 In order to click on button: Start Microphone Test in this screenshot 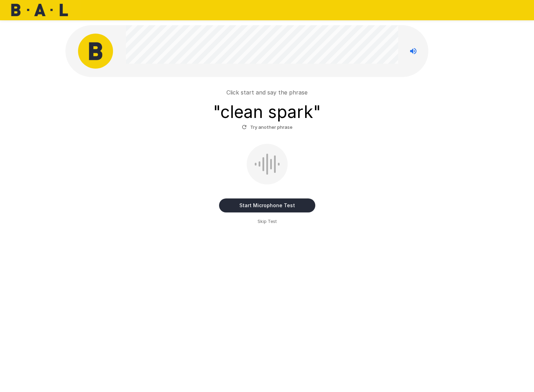, I will do `click(267, 205)`.